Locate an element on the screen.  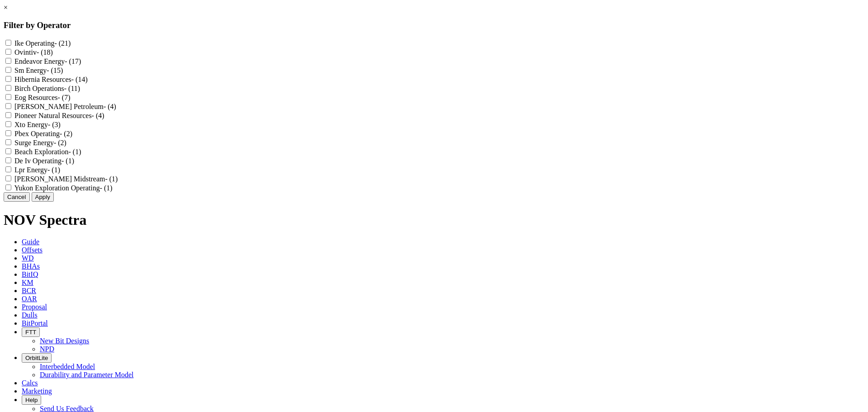
span: BitIQ is located at coordinates (30, 274).